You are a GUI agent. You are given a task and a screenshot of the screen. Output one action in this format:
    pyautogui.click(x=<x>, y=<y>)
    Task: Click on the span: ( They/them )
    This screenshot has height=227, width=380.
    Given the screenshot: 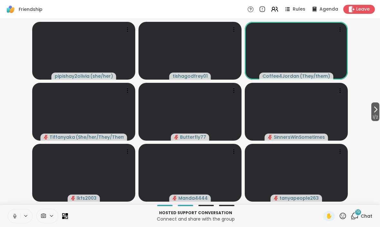 What is the action you would take?
    pyautogui.click(x=315, y=76)
    